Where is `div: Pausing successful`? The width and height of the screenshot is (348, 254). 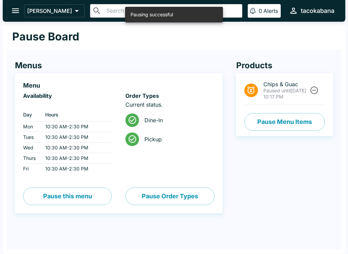
div: Pausing successful is located at coordinates (152, 15).